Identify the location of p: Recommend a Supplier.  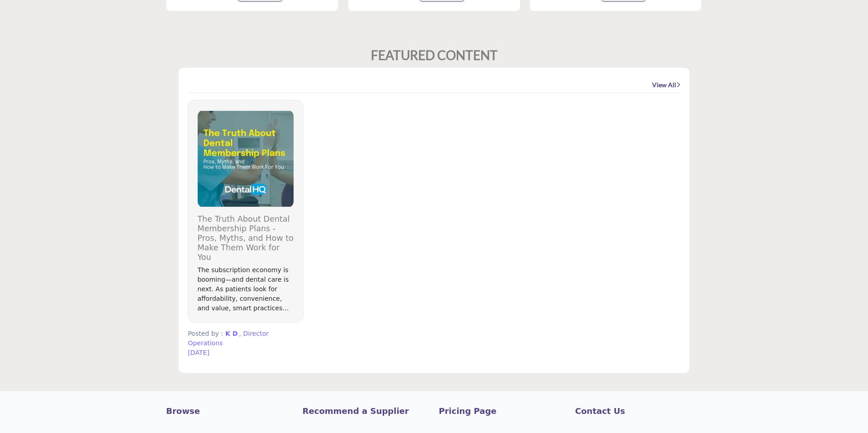
(366, 411).